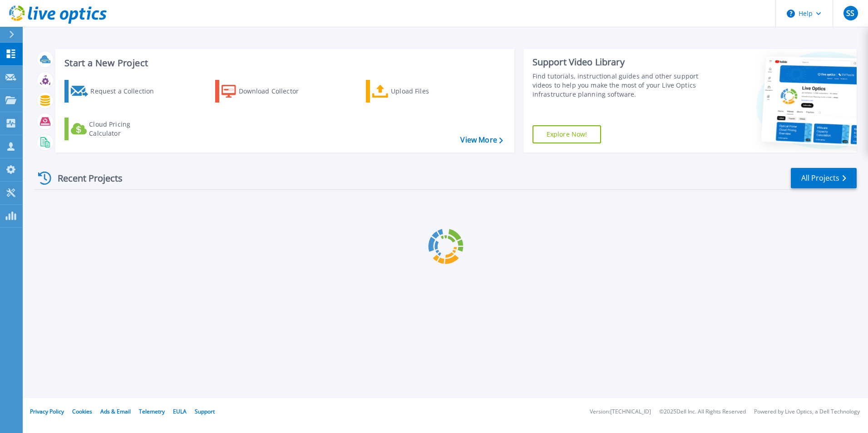  What do you see at coordinates (283, 63) in the screenshot?
I see `h3: Start a New Project` at bounding box center [283, 63].